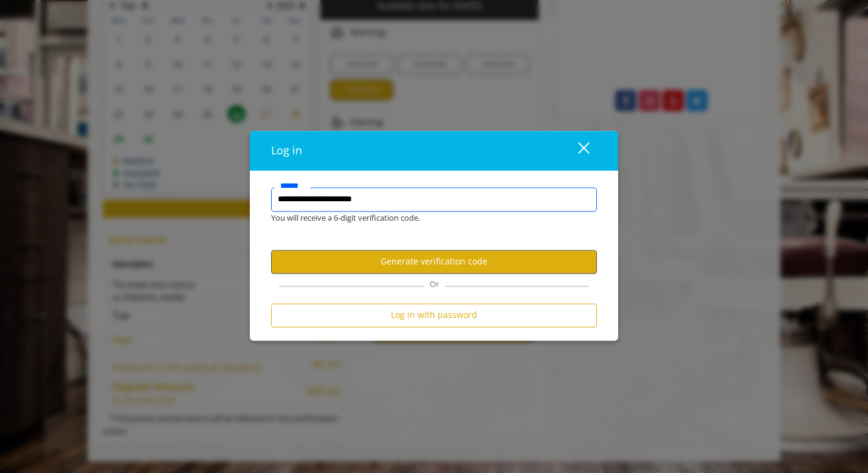  Describe the element at coordinates (434, 262) in the screenshot. I see `button: Generate verification code` at that location.